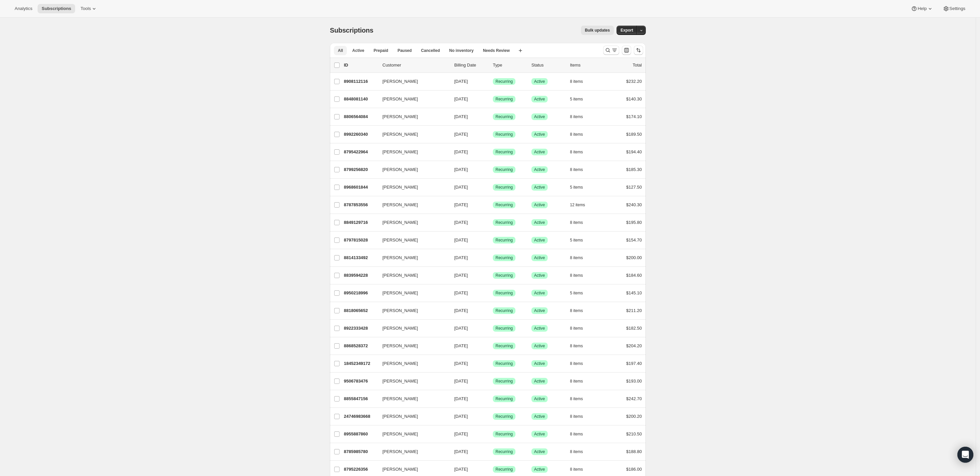  What do you see at coordinates (633, 134) in the screenshot?
I see `span: $189.50` at bounding box center [633, 134].